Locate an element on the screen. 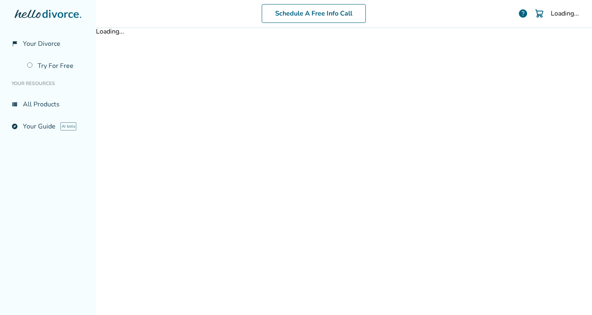  a: view_listAll Products is located at coordinates (48, 104).